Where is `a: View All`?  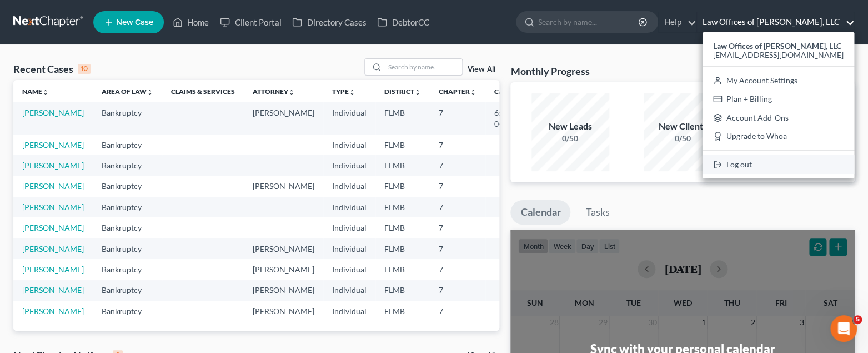
a: View All is located at coordinates (481, 70).